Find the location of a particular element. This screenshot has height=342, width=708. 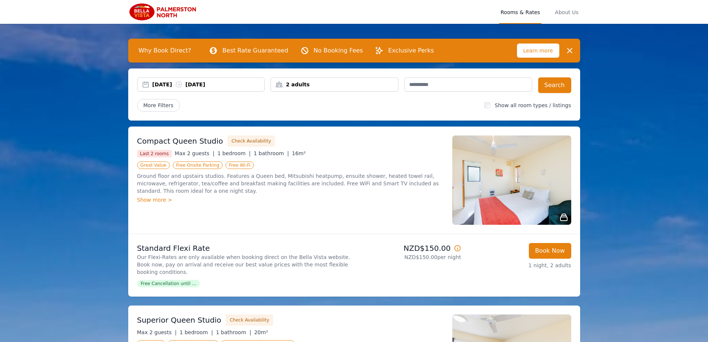

p: Best Rate Guaranteed is located at coordinates (255, 51).